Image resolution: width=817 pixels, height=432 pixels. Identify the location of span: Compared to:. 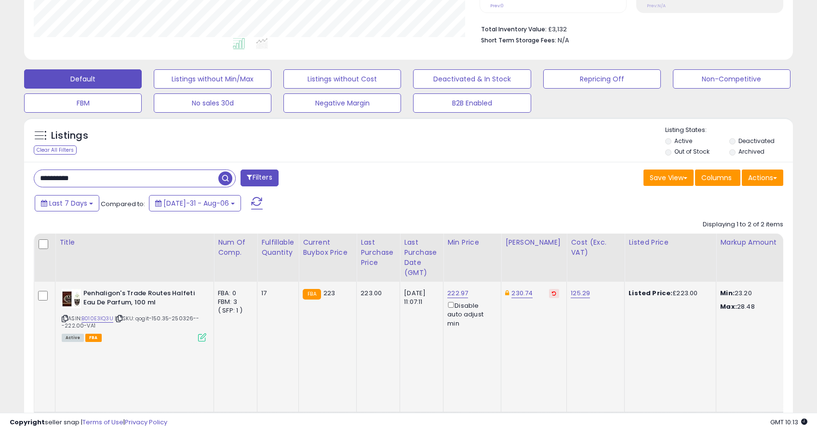
(123, 204).